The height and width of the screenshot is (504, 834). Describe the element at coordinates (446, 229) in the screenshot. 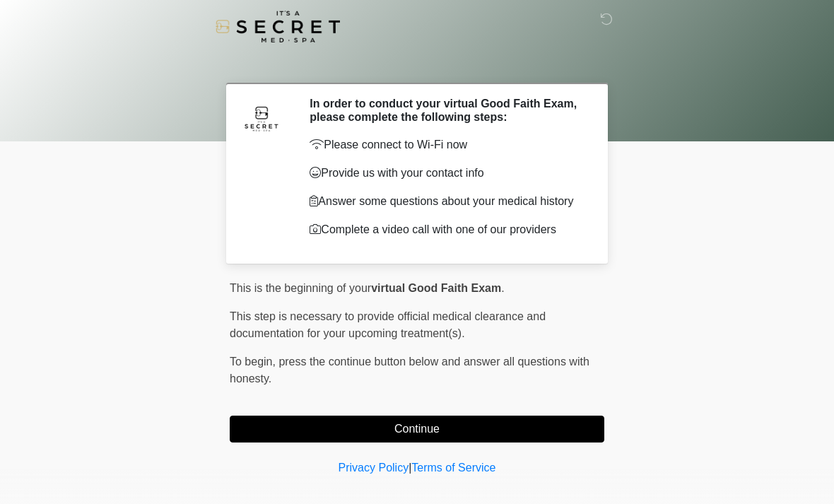

I see `p: Complete a video call with one of our providers` at that location.